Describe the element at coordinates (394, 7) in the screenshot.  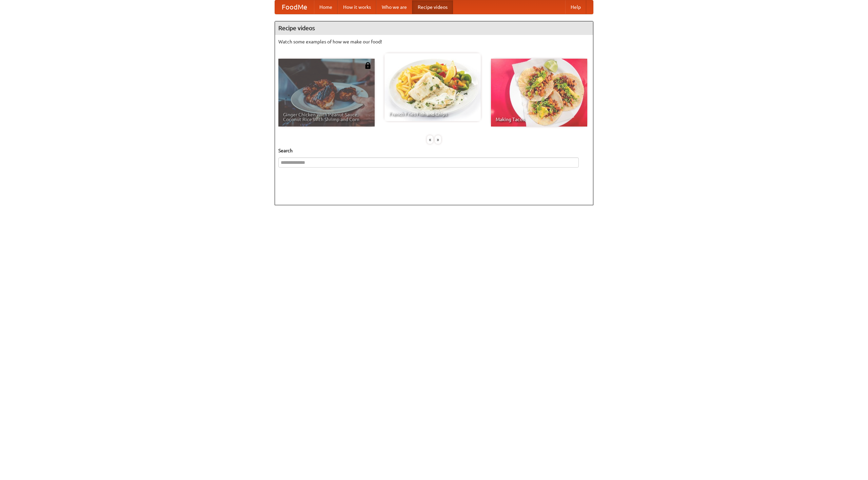
I see `a: Who we are` at that location.